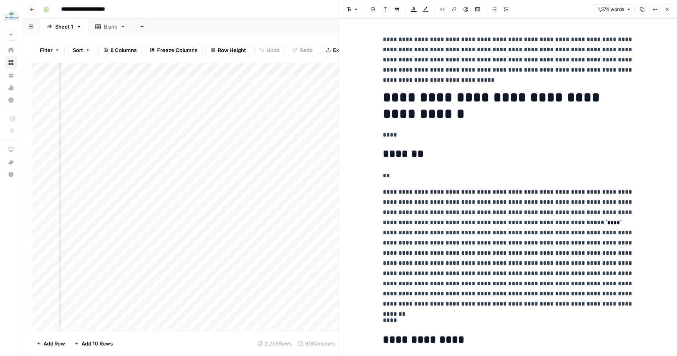 This screenshot has width=677, height=356. I want to click on a: Your Data, so click(11, 75).